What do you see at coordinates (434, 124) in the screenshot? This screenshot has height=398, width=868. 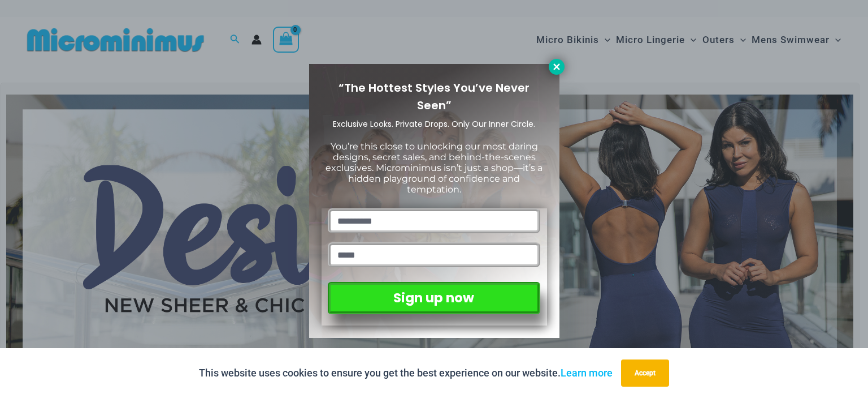 I see `span: Exclusive Looks. Private Drops. Only Our Inner Circle.` at bounding box center [434, 124].